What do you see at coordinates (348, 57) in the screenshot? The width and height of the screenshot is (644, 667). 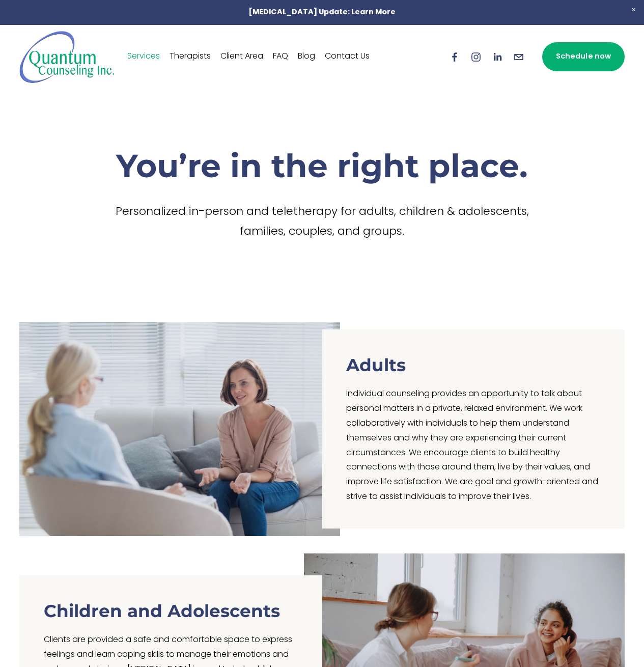 I see `a: Contact Us` at bounding box center [348, 57].